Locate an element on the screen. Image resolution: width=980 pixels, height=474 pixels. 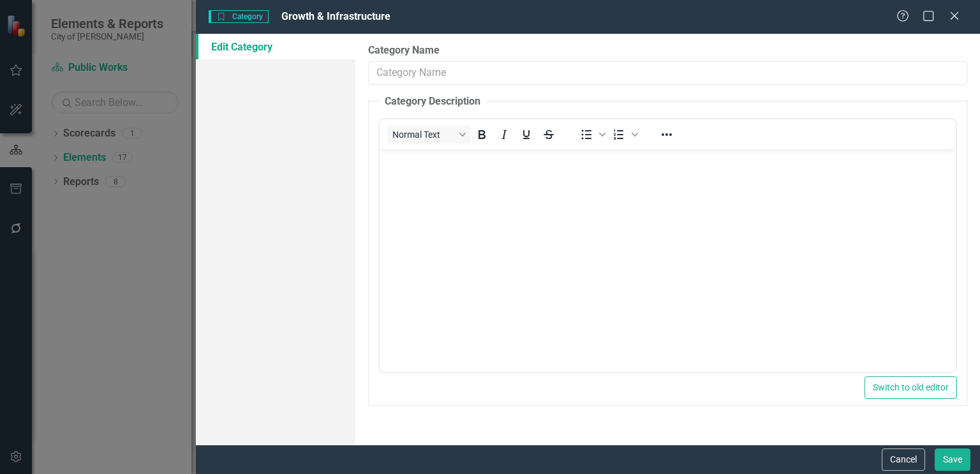
label: Category Name is located at coordinates (667, 51).